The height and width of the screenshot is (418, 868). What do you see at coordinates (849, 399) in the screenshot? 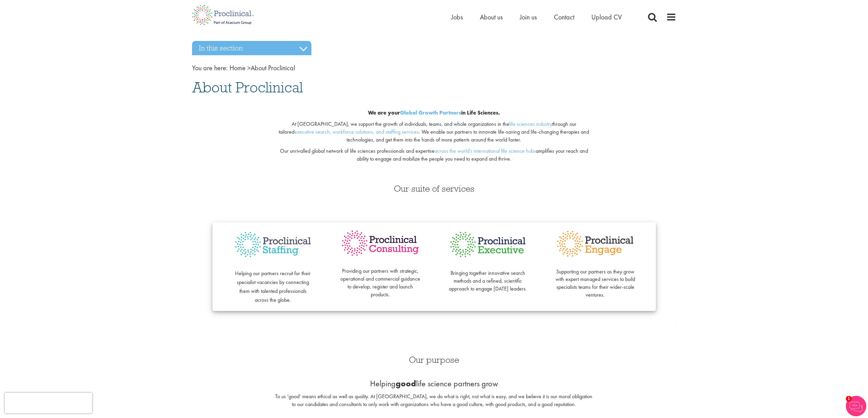
I see `span: 1` at bounding box center [849, 399].